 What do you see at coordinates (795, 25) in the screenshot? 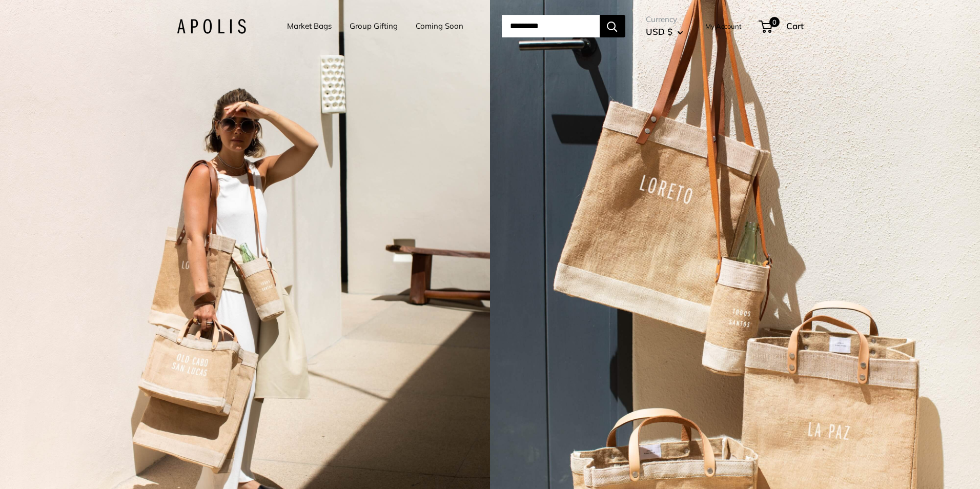
I see `span: Cart` at bounding box center [795, 25].